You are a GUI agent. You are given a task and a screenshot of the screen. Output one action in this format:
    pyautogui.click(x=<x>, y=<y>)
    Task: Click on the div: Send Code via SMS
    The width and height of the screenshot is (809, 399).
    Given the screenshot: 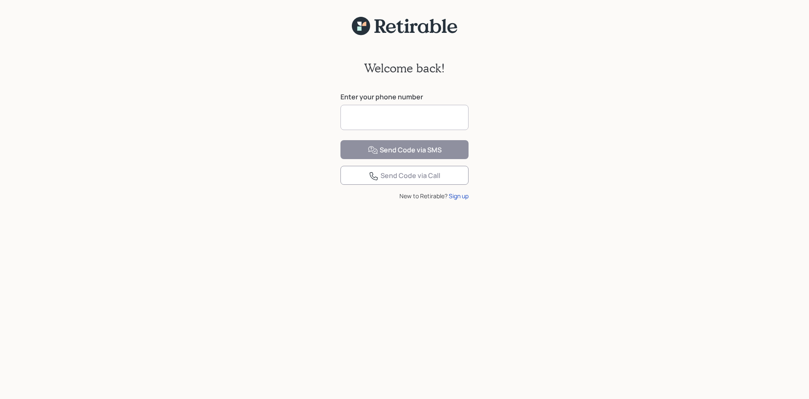 What is the action you would take?
    pyautogui.click(x=404, y=150)
    